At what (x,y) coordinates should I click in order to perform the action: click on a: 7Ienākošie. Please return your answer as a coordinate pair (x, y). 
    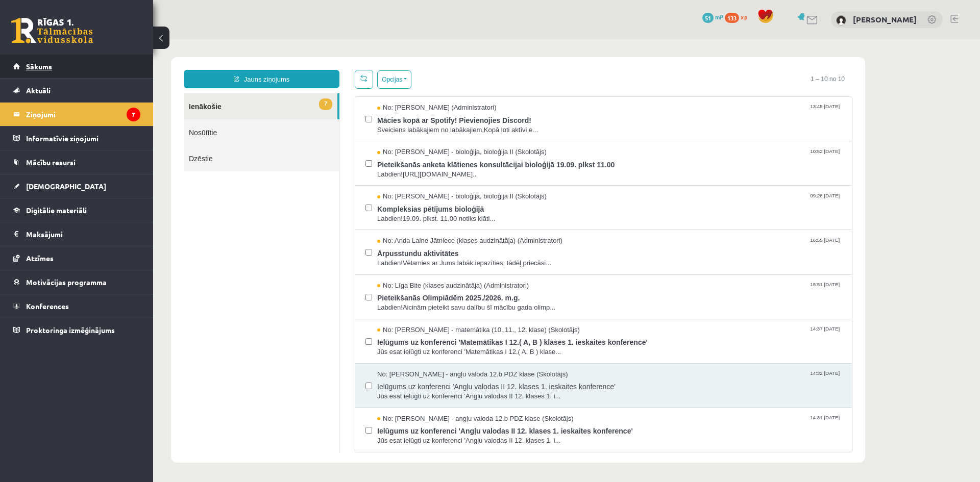
    Looking at the image, I should click on (108, 67).